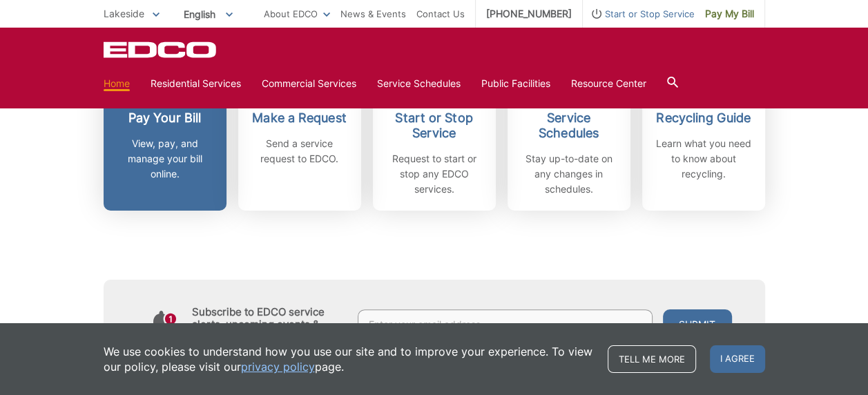 The height and width of the screenshot is (395, 868). Describe the element at coordinates (434, 174) in the screenshot. I see `p: Request to start or stop any EDCO services.` at that location.